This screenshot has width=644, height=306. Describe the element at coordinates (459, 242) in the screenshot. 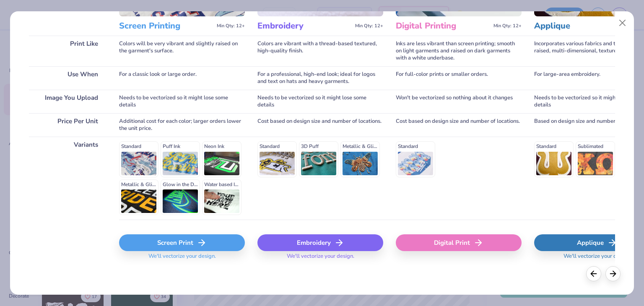

I see `div: Digital Print` at that location.